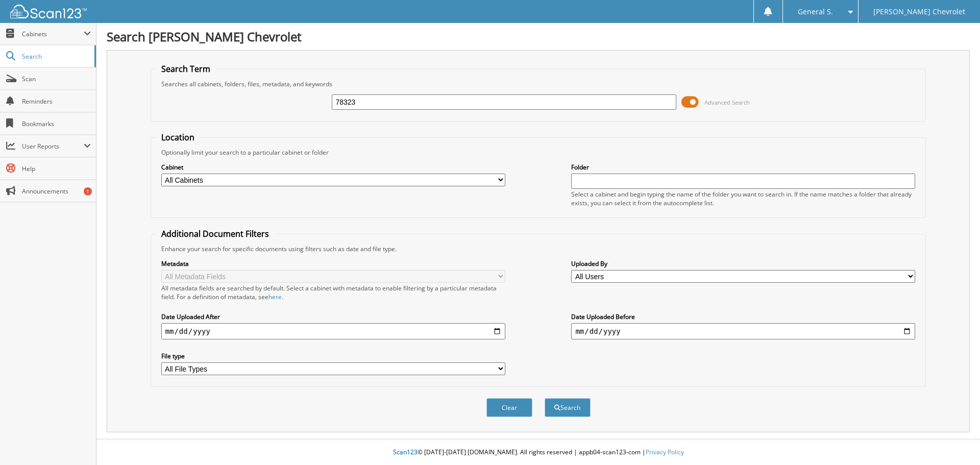  Describe the element at coordinates (53, 146) in the screenshot. I see `span: User Reports` at that location.